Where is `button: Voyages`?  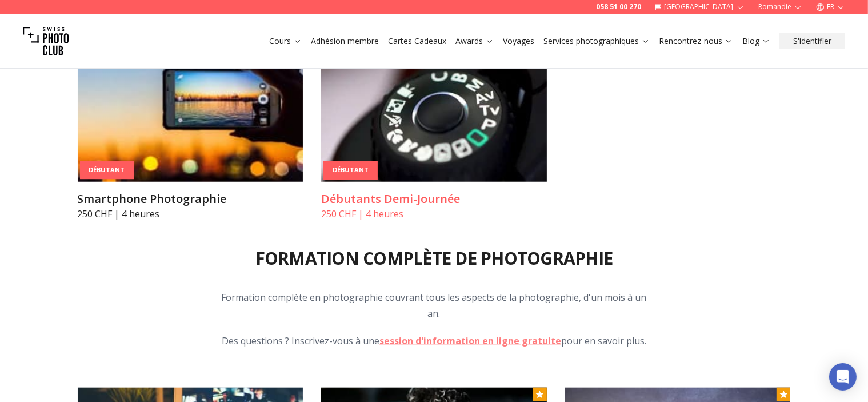
button: Voyages is located at coordinates (518, 41).